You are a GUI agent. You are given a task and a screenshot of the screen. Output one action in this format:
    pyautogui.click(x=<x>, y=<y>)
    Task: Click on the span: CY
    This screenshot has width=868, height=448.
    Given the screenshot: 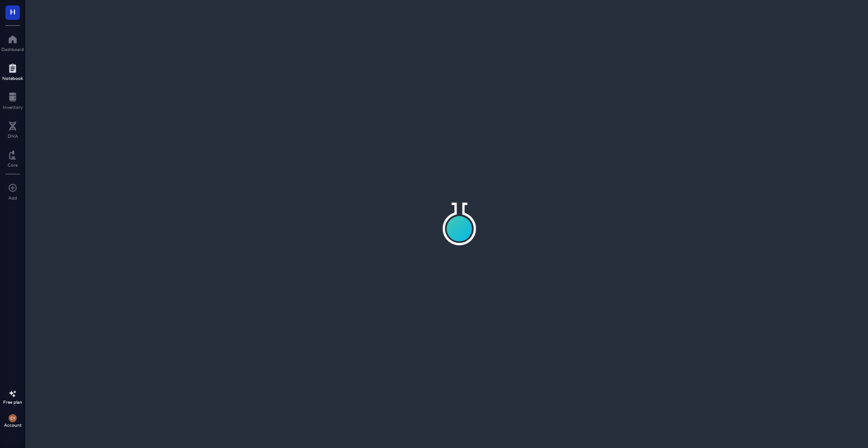 What is the action you would take?
    pyautogui.click(x=13, y=418)
    